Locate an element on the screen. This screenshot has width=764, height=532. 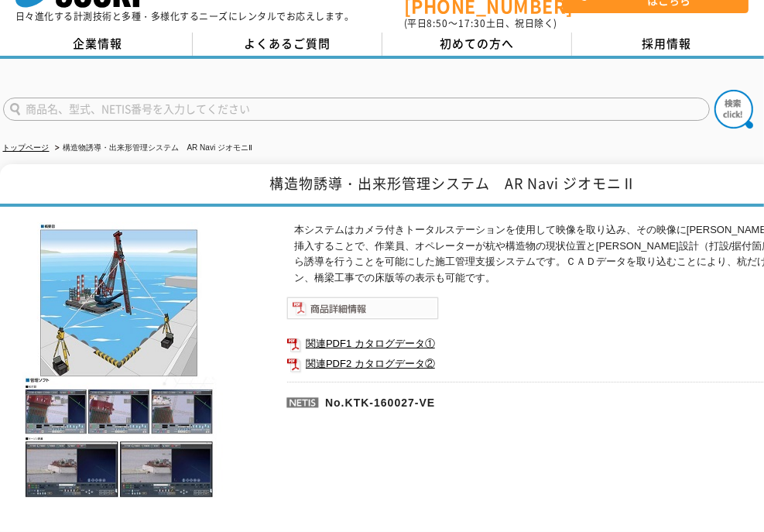
p: 日々進化する計測技術と多種・多様化するニーズにレンタルでお応えします。 is located at coordinates (185, 16).